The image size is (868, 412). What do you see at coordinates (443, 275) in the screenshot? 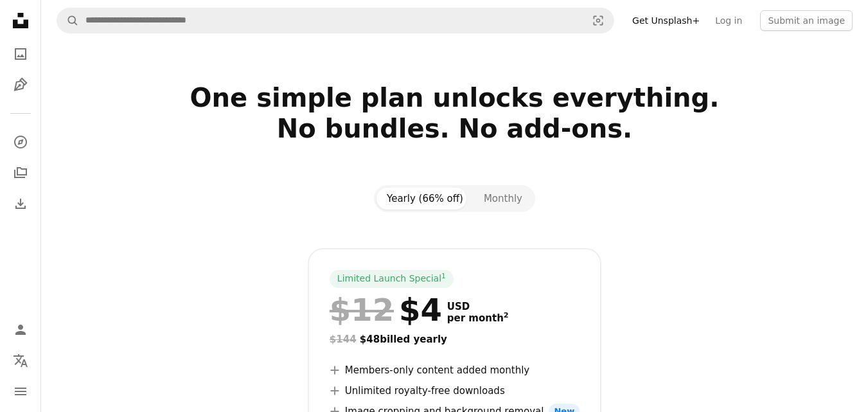
I see `sup: 1` at bounding box center [443, 275].